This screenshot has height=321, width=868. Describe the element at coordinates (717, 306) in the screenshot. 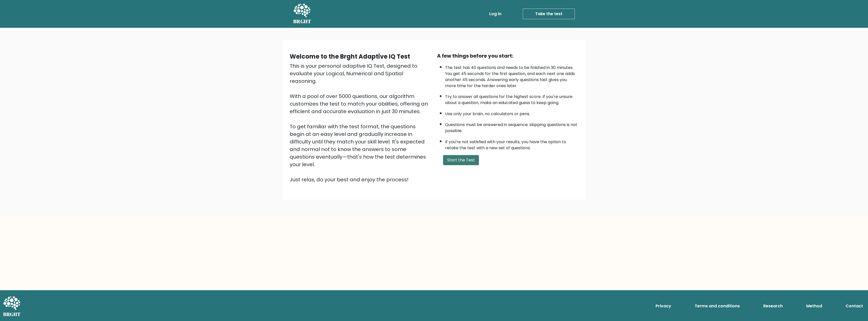

I see `a: Terms and conditions` at that location.